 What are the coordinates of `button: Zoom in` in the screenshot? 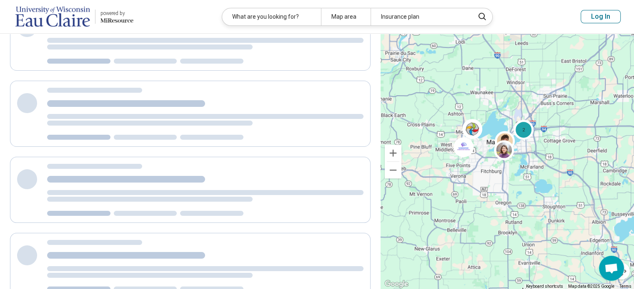 It's located at (393, 153).